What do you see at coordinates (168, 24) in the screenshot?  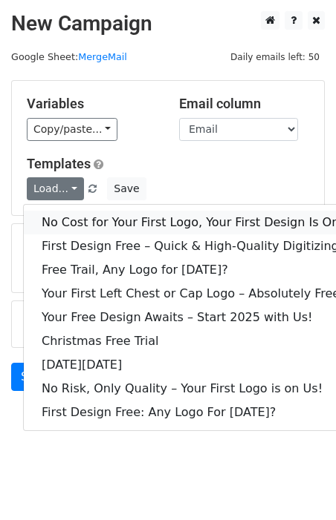 I see `h2: New Campaign` at bounding box center [168, 24].